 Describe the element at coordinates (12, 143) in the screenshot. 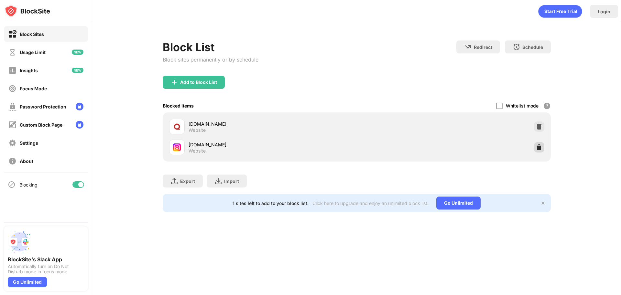

I see `img: settings-off.svg` at that location.